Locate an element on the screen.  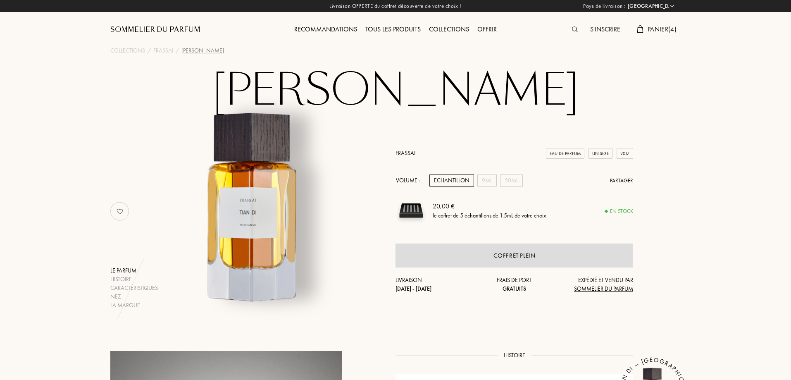
div: Eau de Parfum is located at coordinates (565, 153).